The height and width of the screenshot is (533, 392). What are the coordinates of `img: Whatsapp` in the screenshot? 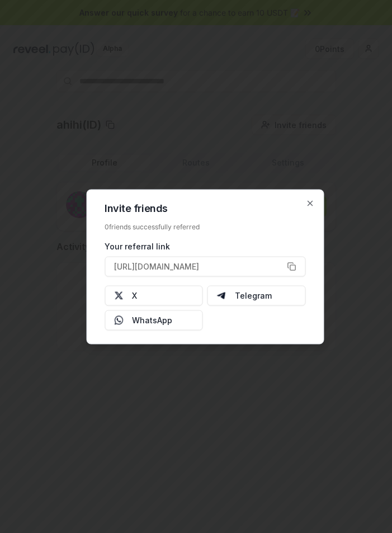 It's located at (119, 320).